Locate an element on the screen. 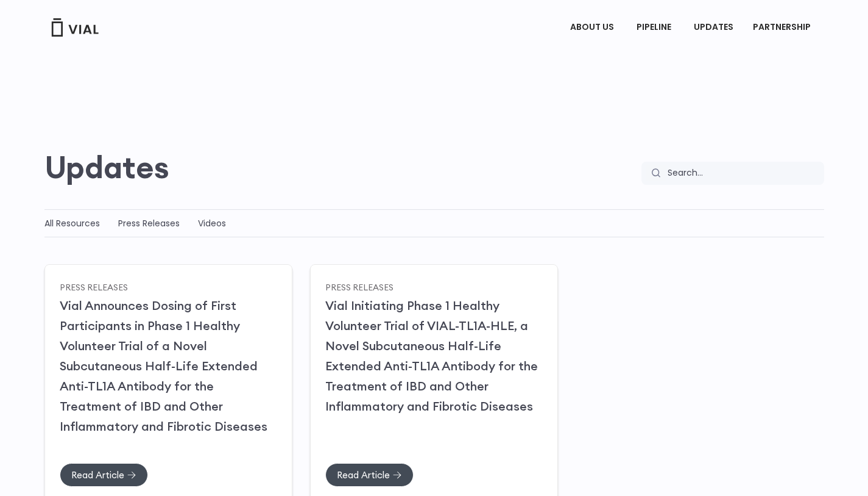 Image resolution: width=868 pixels, height=496 pixels. a: UPDATES is located at coordinates (714, 28).